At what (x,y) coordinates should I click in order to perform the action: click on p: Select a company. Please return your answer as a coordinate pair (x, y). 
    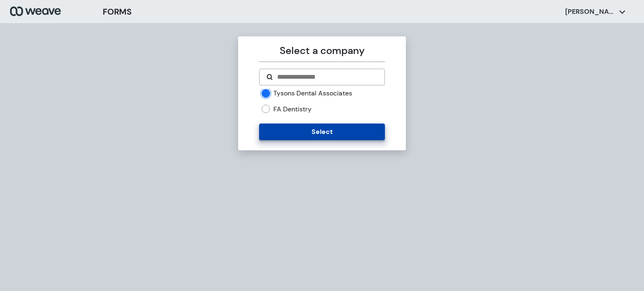
    Looking at the image, I should click on (322, 51).